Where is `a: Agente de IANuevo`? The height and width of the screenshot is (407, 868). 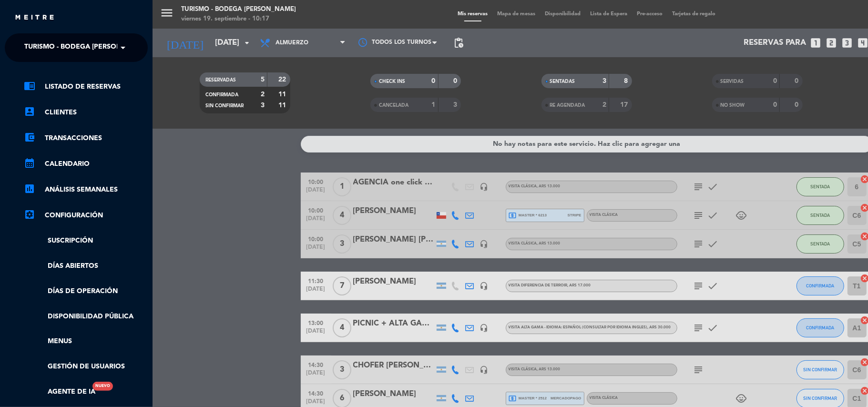
a: Agente de IANuevo is located at coordinates (60, 392).